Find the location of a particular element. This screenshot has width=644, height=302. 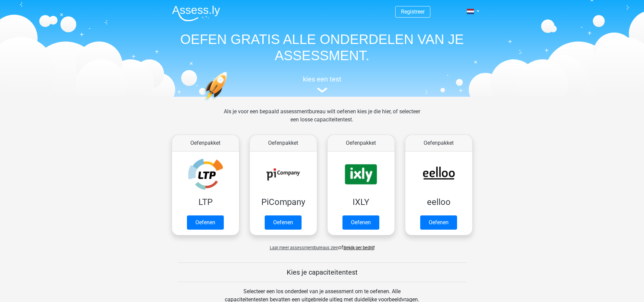

img: oefenen is located at coordinates (229, 102).